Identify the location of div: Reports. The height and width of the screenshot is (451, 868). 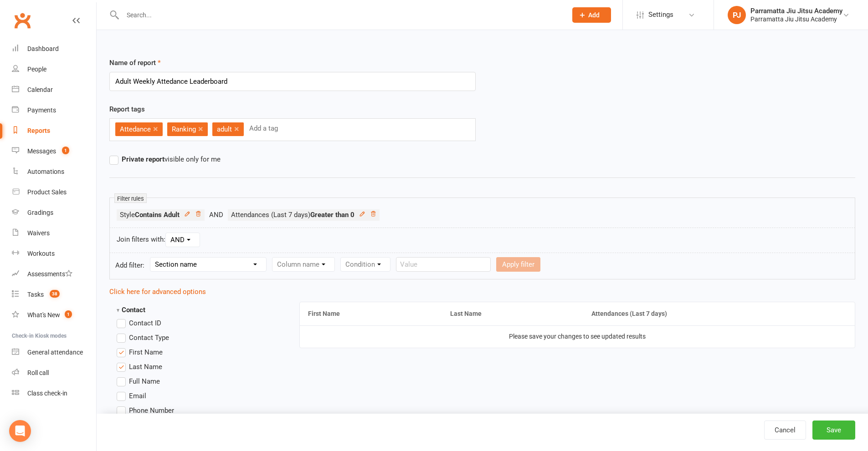
(39, 131).